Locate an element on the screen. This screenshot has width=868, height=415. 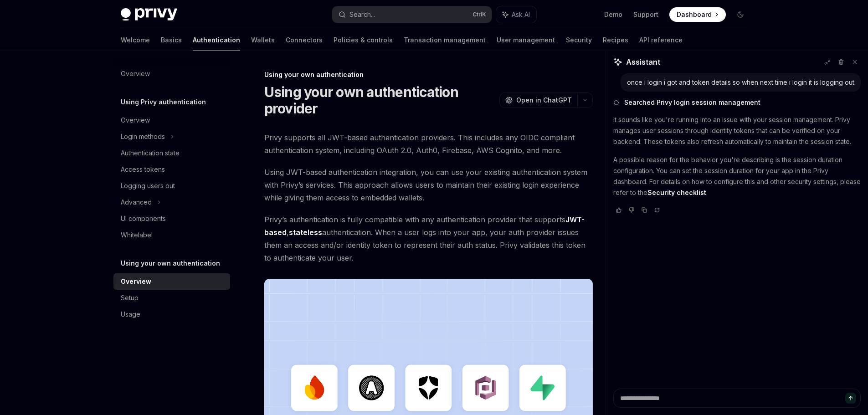
p: It sounds like you're running into an issue with your session management. Privy manages user sess... is located at coordinates (737, 130).